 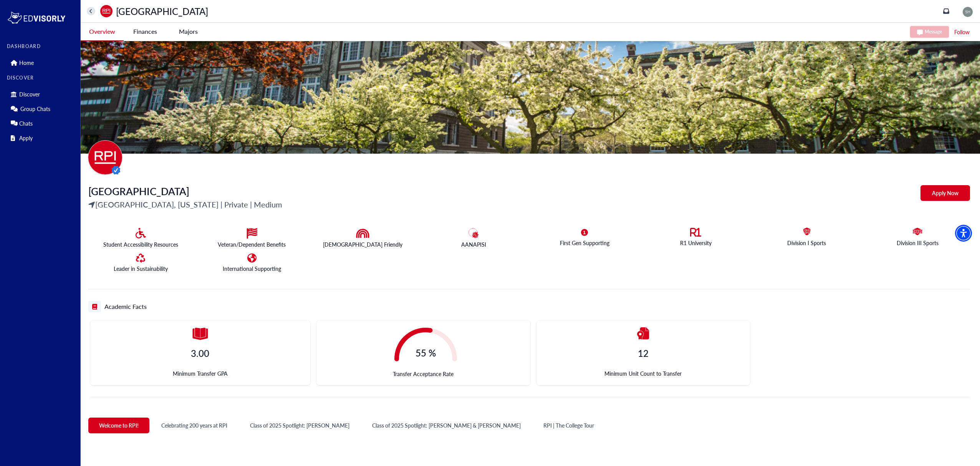 What do you see at coordinates (26, 123) in the screenshot?
I see `p: Chats` at bounding box center [26, 123].